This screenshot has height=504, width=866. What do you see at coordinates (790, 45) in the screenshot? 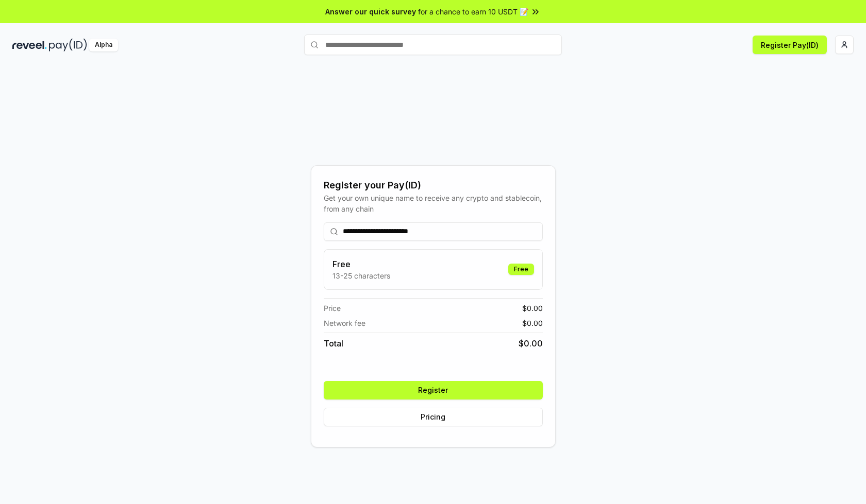
I see `button: Register Pay(ID)` at bounding box center [790, 45].